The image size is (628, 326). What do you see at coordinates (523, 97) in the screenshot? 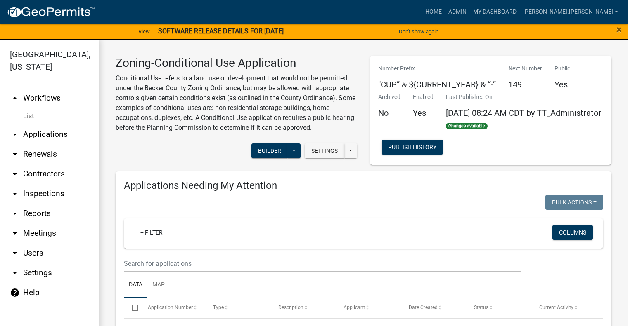
I see `p: Last Published On` at bounding box center [523, 97].